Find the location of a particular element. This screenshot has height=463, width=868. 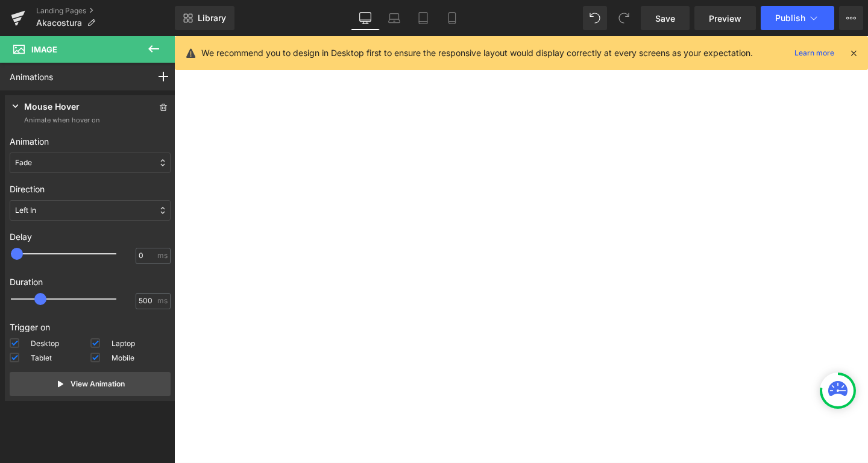

a: Preview is located at coordinates (725, 18).